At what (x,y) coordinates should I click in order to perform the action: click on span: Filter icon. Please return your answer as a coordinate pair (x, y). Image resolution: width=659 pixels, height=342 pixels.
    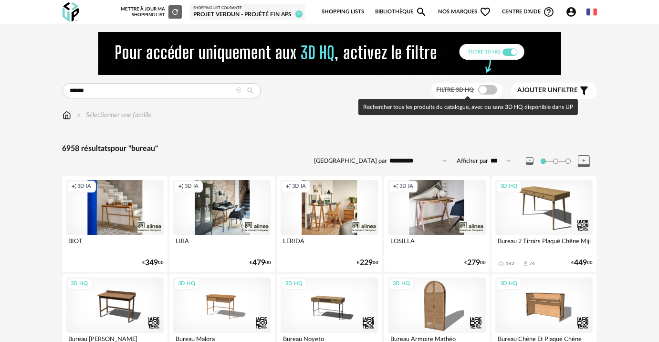
    Looking at the image, I should click on (584, 91).